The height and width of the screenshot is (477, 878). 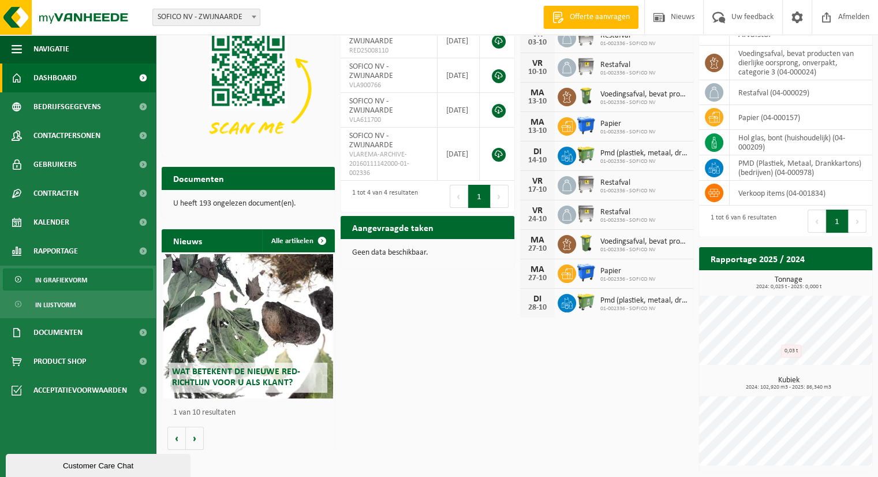 I want to click on a: Offerte aanvragen, so click(x=591, y=17).